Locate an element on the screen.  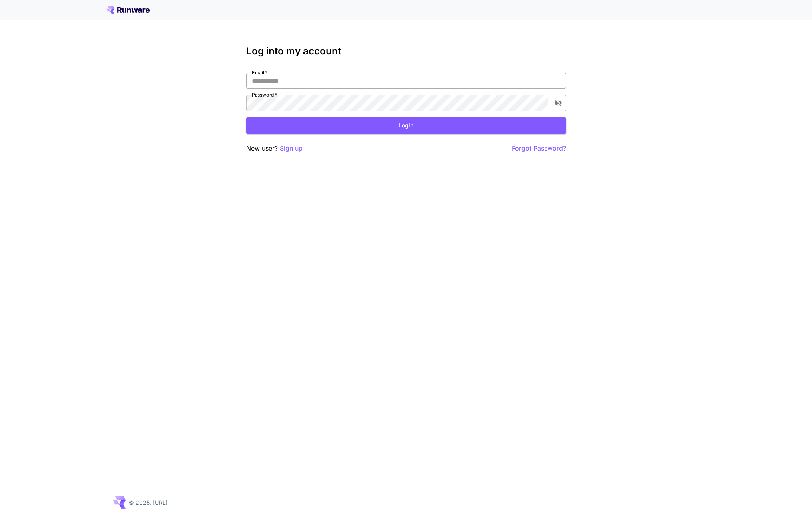
button: Login is located at coordinates (406, 125).